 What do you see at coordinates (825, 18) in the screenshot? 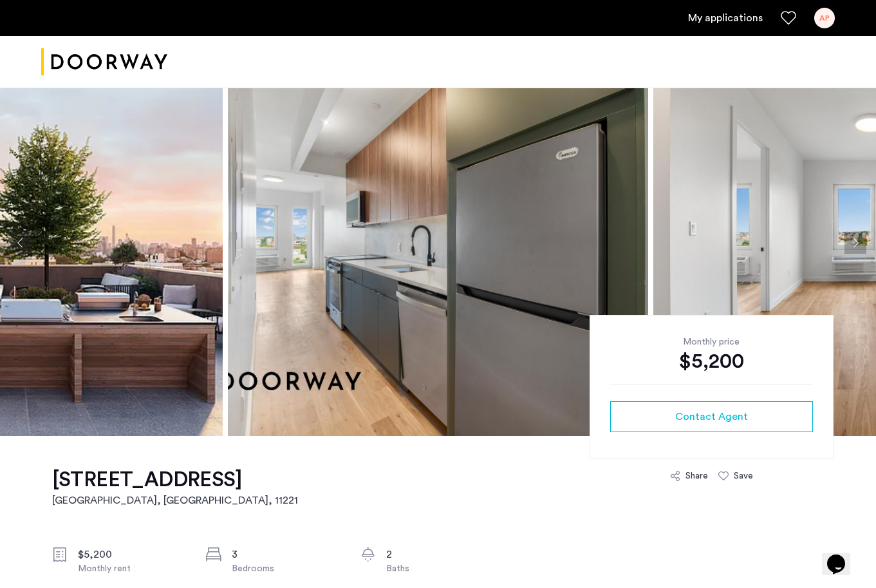
I see `div: AP` at bounding box center [825, 18].